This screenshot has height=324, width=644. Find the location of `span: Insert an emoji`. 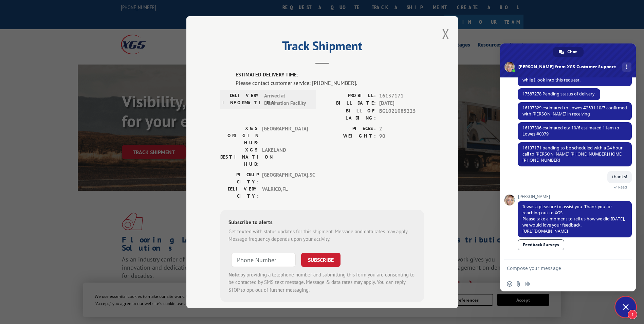

span: Insert an emoji is located at coordinates (510, 284).